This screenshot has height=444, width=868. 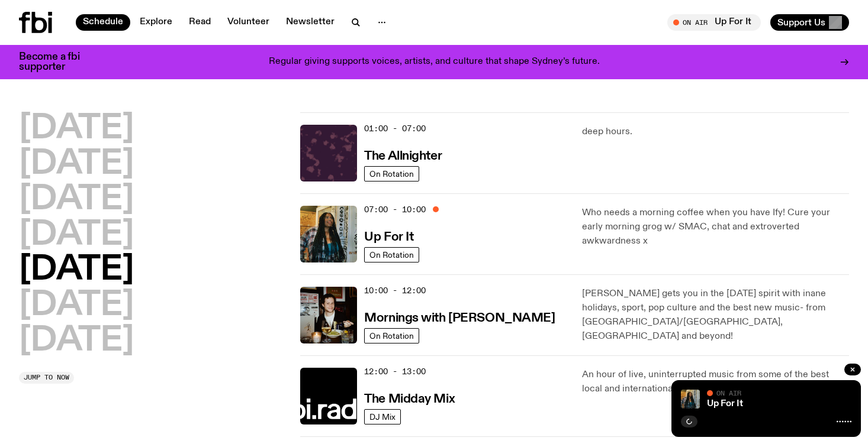 What do you see at coordinates (57, 62) in the screenshot?
I see `h3: Become a fbi supporter` at bounding box center [57, 62].